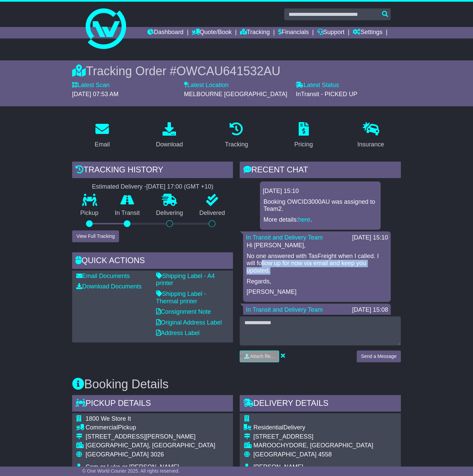 Image resolution: width=473 pixels, height=476 pixels. Describe the element at coordinates (178, 333) in the screenshot. I see `a: Address Label` at that location.